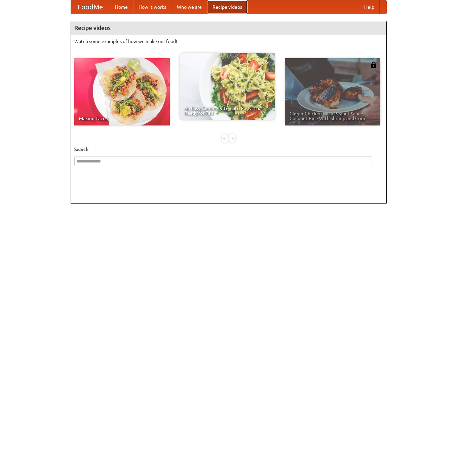 This screenshot has width=457, height=476. What do you see at coordinates (122, 118) in the screenshot?
I see `span: Making Tacos` at bounding box center [122, 118].